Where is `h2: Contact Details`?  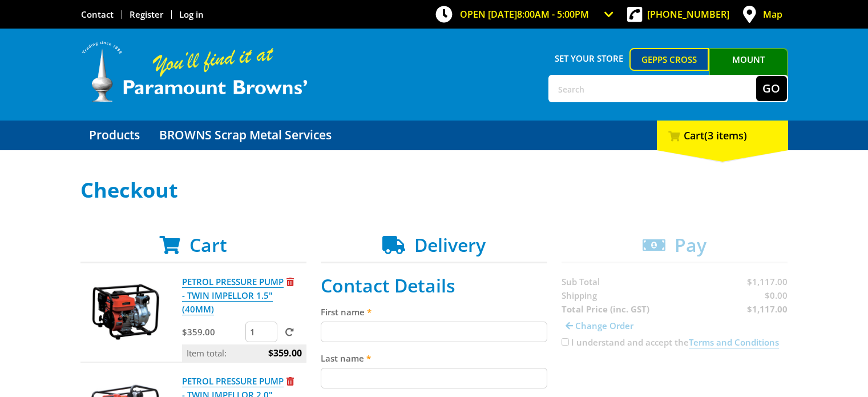
h2: Contact Details is located at coordinates (434, 286).